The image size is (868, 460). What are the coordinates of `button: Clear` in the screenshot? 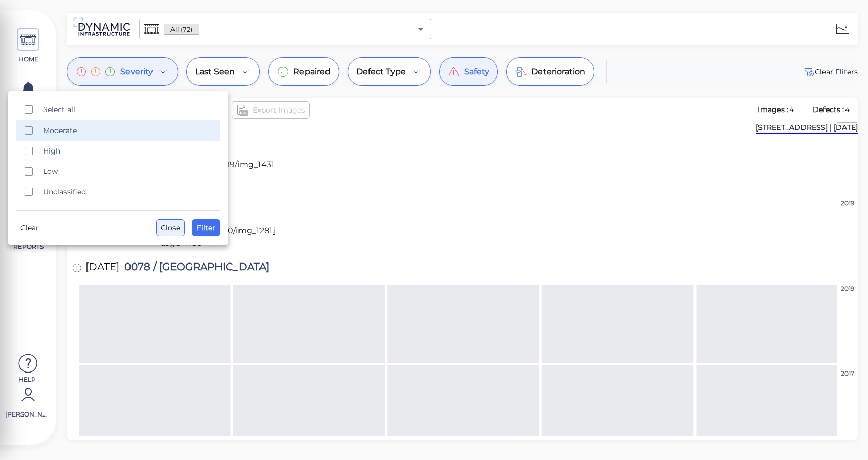 It's located at (30, 228).